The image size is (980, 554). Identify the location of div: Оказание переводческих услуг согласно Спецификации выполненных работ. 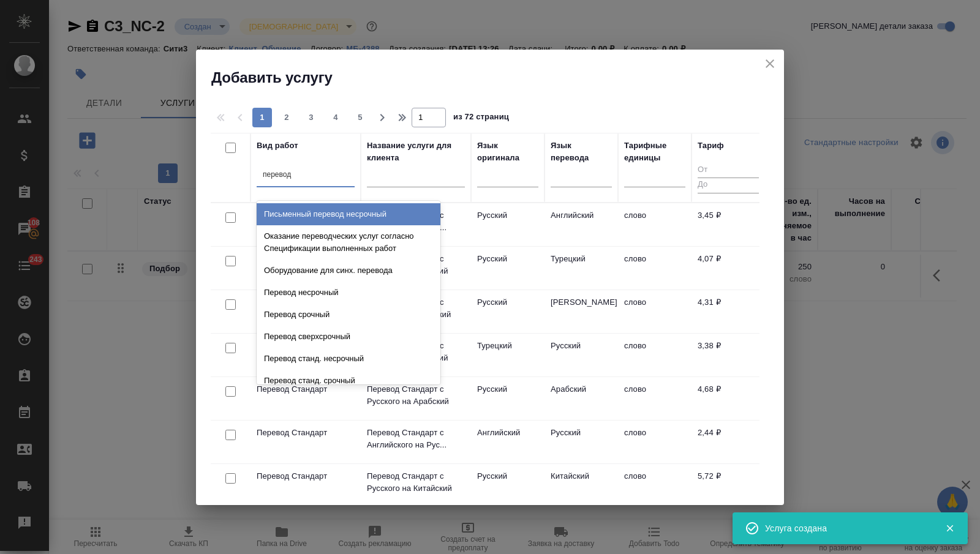
(348, 242).